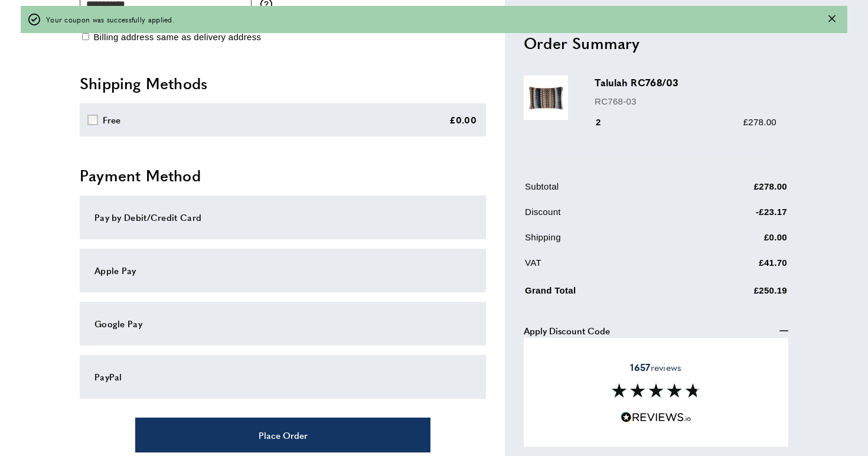 The height and width of the screenshot is (456, 868). What do you see at coordinates (283, 377) in the screenshot?
I see `div: PayPal` at bounding box center [283, 377].